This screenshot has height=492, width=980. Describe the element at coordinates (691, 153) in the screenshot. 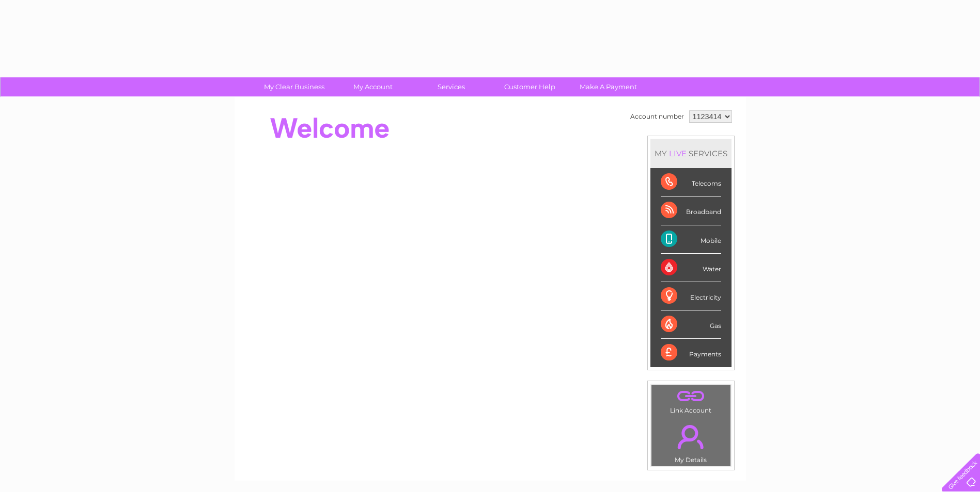

I see `div: MY SERVICES` at that location.